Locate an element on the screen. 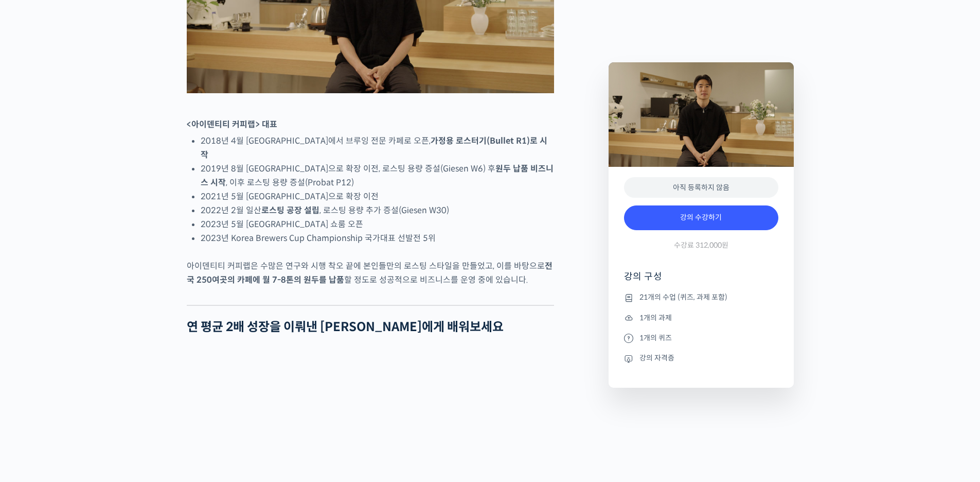  li: 1개의 과제 is located at coordinates (701, 317).